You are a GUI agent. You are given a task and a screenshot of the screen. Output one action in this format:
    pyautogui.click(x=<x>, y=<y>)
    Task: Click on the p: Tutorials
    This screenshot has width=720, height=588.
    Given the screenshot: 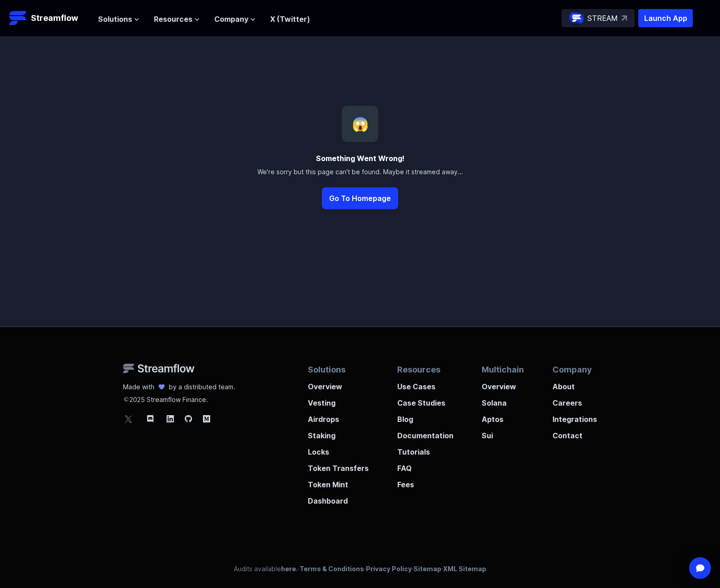 What is the action you would take?
    pyautogui.click(x=425, y=449)
    